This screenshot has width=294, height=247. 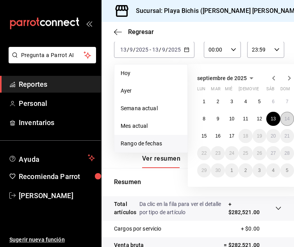 What do you see at coordinates (57, 103) in the screenshot?
I see `span: Personal` at bounding box center [57, 103].